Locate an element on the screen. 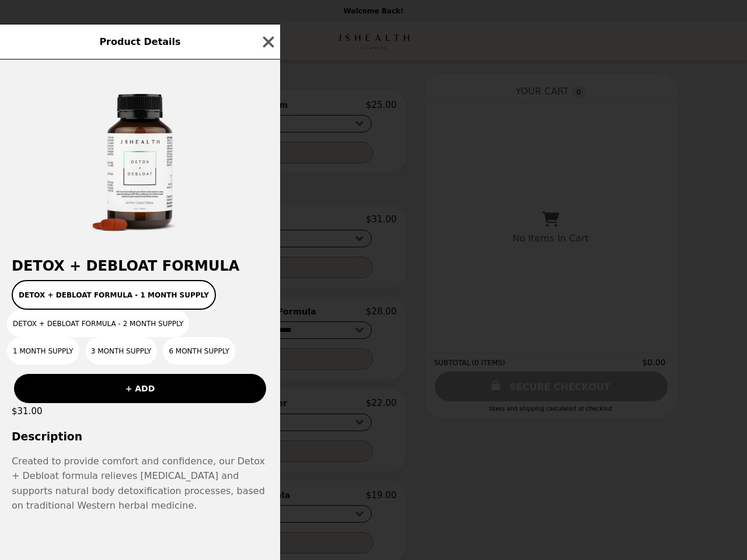  button: 1 Month Supply is located at coordinates (43, 351).